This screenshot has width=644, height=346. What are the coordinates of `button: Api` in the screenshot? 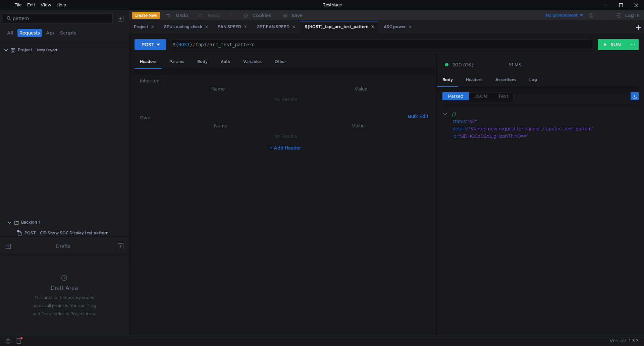 It's located at (50, 33).